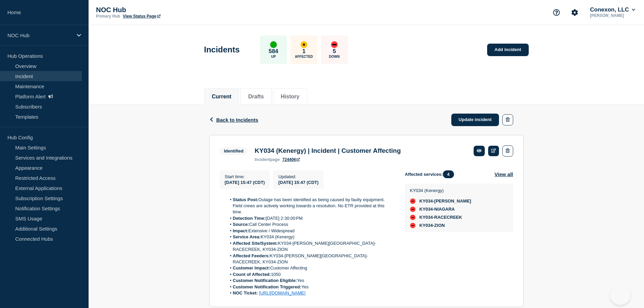 Image resolution: width=644 pixels, height=308 pixels. What do you see at coordinates (310, 268) in the screenshot?
I see `li: Customer Affecting` at bounding box center [310, 268].